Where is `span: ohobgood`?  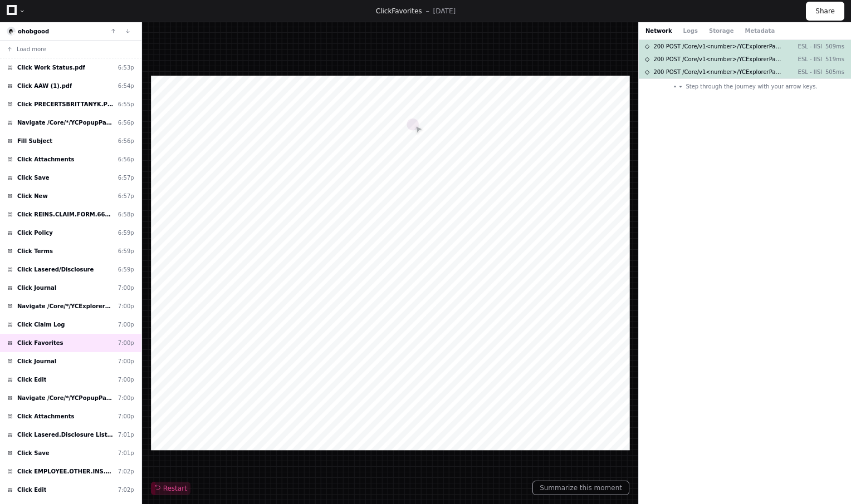 span: ohobgood is located at coordinates (33, 31).